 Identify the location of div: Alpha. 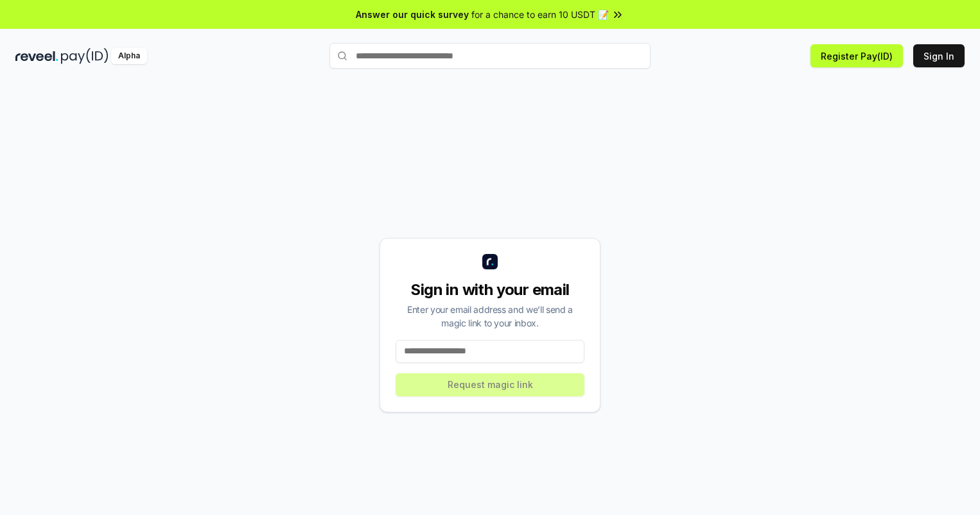
(129, 56).